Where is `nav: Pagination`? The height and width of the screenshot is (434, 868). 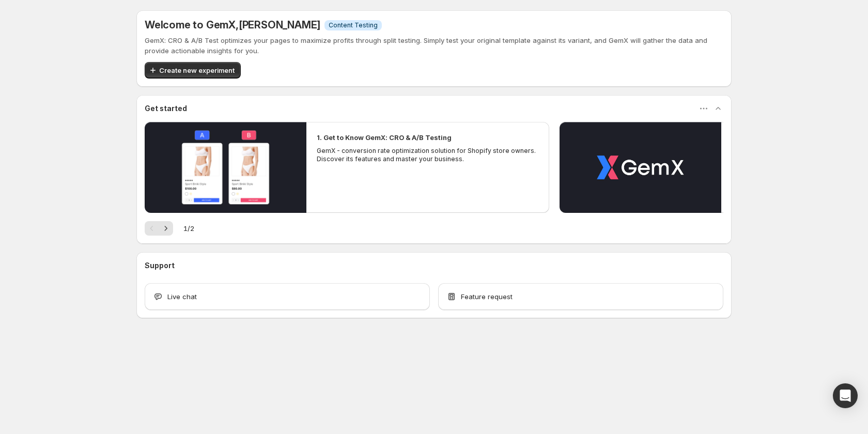
nav: Pagination is located at coordinates (158, 228).